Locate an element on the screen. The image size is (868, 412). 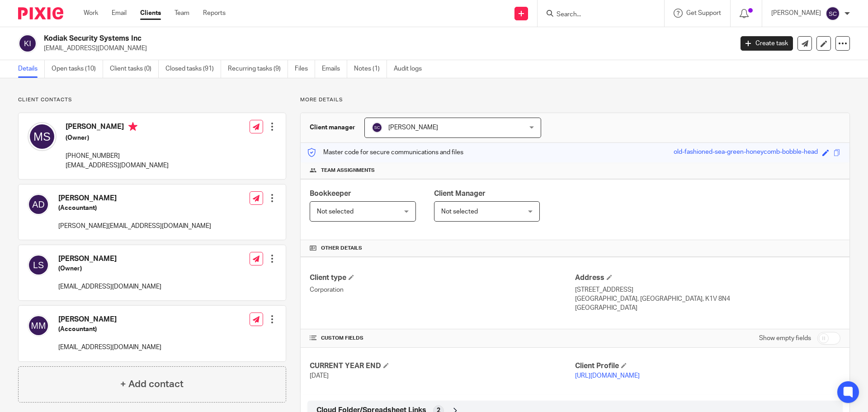
h4: Client Profile is located at coordinates (707, 366).